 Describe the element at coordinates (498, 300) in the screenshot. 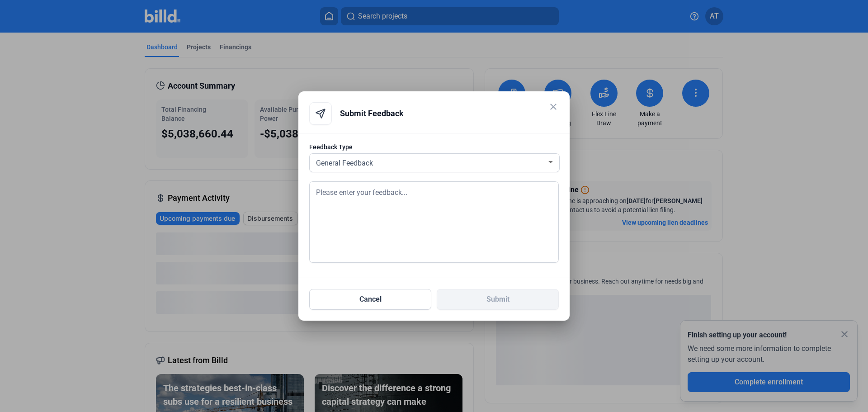

I see `button: Submit` at that location.